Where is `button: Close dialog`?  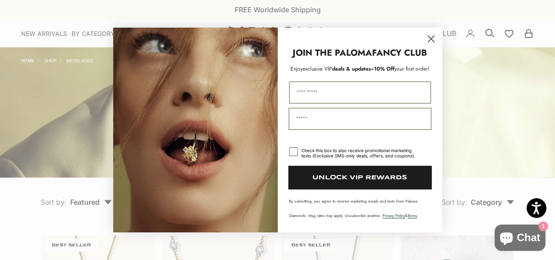 button: Close dialog is located at coordinates (431, 39).